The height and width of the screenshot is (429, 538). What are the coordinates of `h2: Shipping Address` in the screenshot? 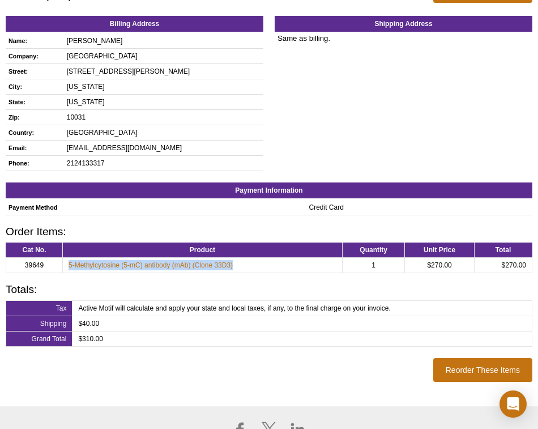 It's located at (403, 24).